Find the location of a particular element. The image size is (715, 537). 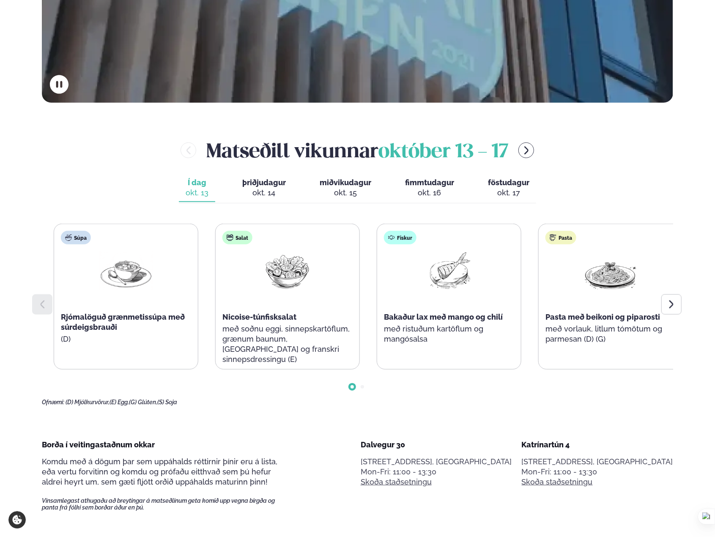

p: með vorlauk, litlum tómötum og parmesan (D) (G) is located at coordinates (610, 334).